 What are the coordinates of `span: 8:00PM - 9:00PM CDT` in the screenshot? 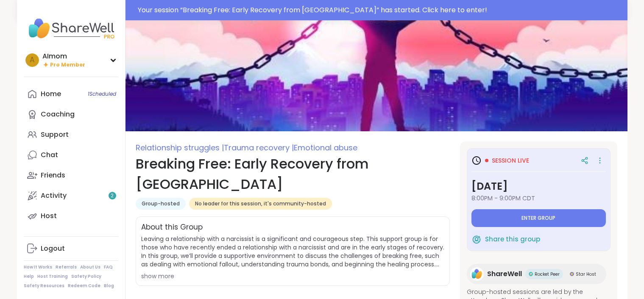 It's located at (539, 198).